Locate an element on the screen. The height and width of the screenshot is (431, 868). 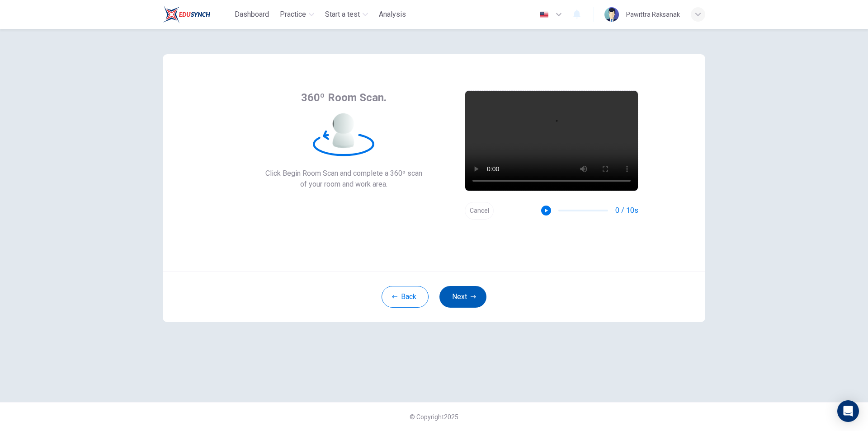
button: Dashboard is located at coordinates (251, 14).